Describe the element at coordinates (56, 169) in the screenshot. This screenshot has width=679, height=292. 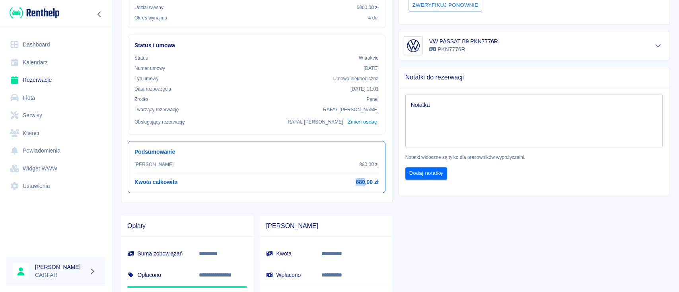
I see `a: Widget WWW` at that location.